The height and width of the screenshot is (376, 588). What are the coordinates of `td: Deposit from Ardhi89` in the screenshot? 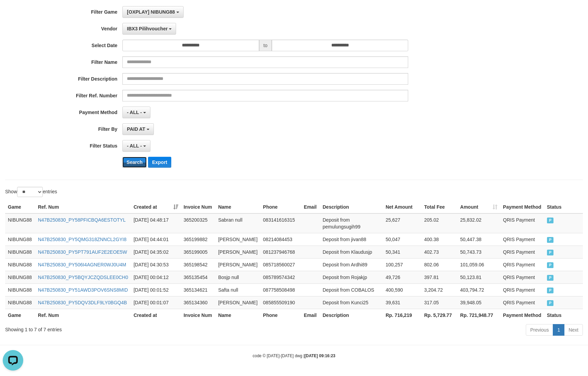 It's located at (351, 264).